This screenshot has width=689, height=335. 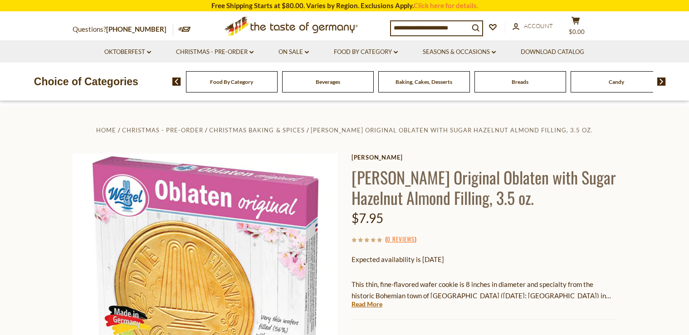 What do you see at coordinates (533, 26) in the screenshot?
I see `a: Account` at bounding box center [533, 26].